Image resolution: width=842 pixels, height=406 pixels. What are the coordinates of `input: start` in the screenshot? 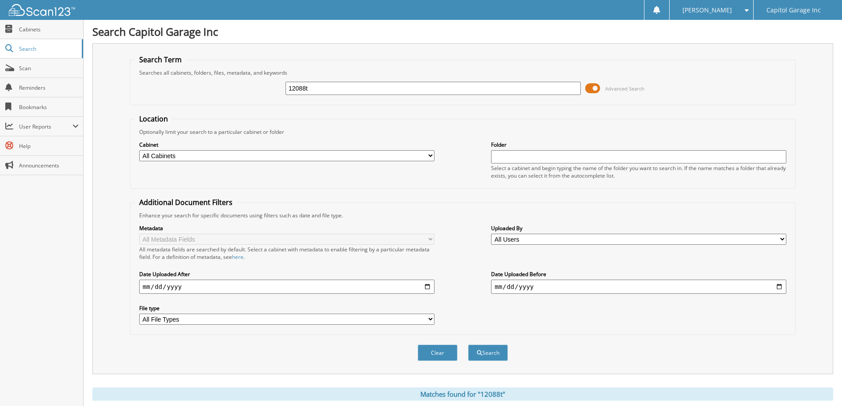 It's located at (287, 287).